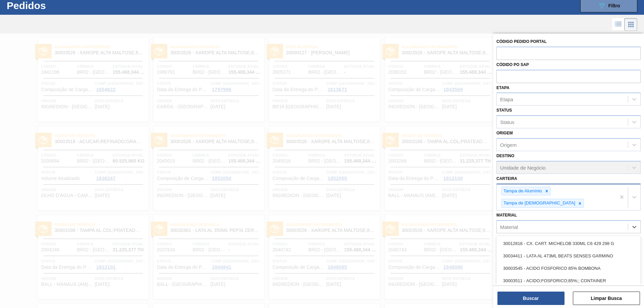 This screenshot has width=644, height=308. What do you see at coordinates (568, 256) in the screenshot?
I see `div: 30034411 - LATA AL 473ML BEATS SENSES GARMINO` at bounding box center [568, 256].